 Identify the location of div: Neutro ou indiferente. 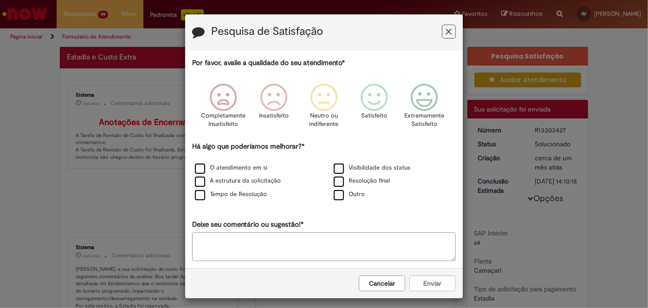
(324, 108).